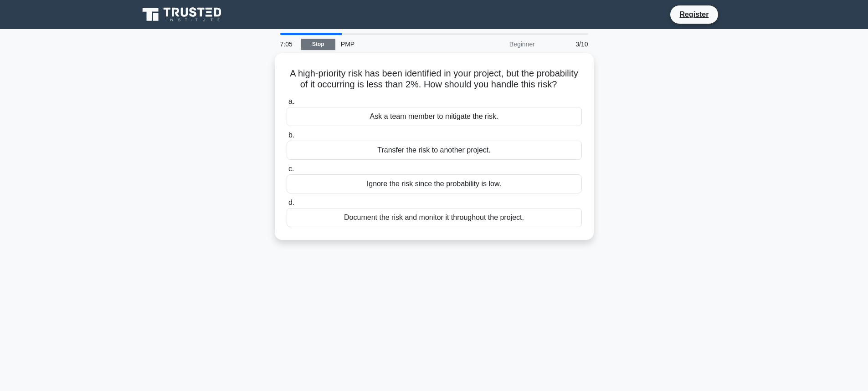 The height and width of the screenshot is (391, 868). Describe the element at coordinates (291, 101) in the screenshot. I see `span: a.` at that location.